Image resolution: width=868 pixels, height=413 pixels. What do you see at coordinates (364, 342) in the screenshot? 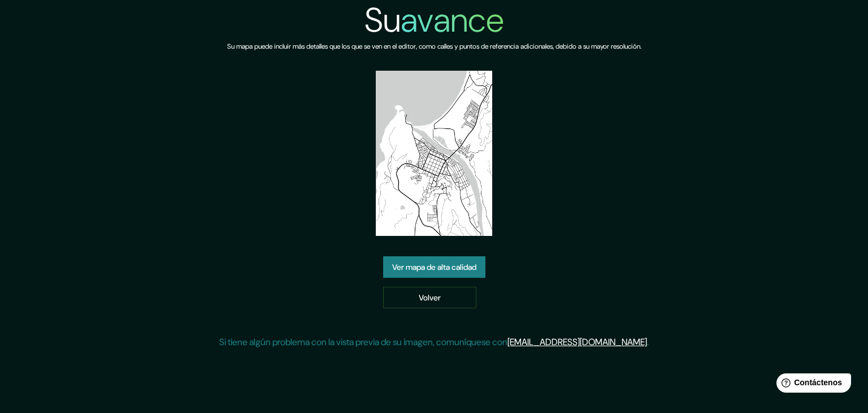
I see `font: Si tiene algún problema con la vista previa de su imagen, comuníquese con` at bounding box center [364, 342].